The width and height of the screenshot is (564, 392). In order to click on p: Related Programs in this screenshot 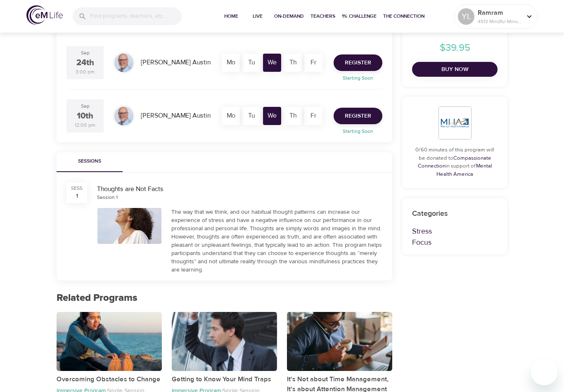, I will do `click(224, 298)`.